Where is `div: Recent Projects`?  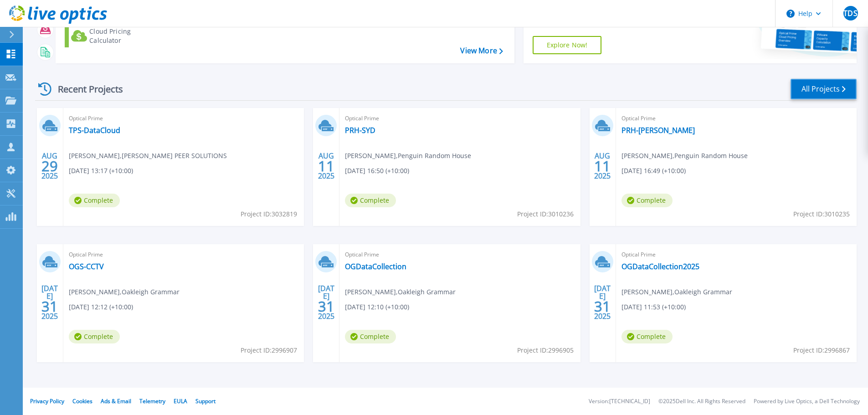
div: Recent Projects is located at coordinates (85, 89).